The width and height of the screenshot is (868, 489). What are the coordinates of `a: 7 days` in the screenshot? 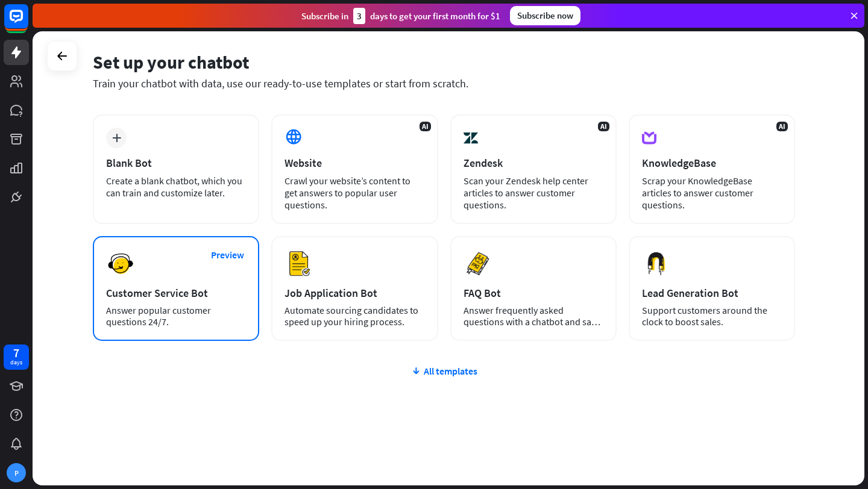 It's located at (16, 357).